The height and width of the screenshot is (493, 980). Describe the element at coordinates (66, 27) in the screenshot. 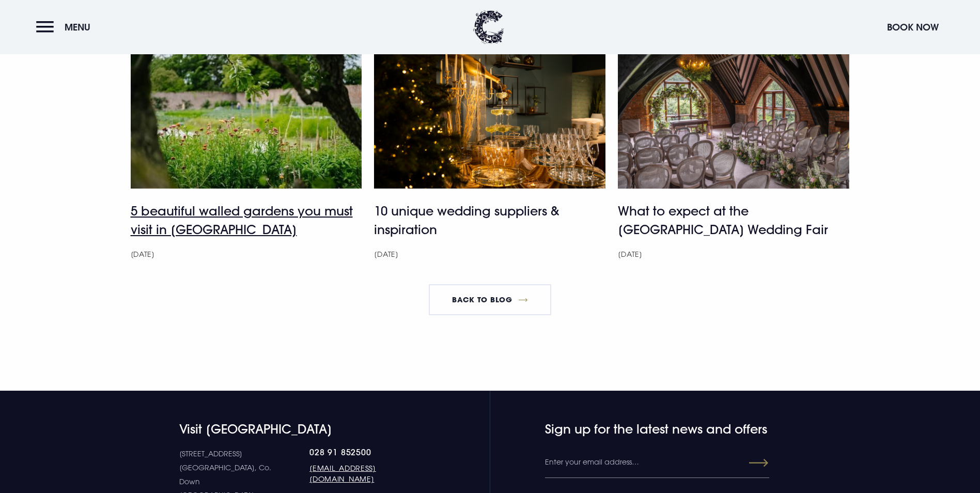

I see `button: Menu` at that location.